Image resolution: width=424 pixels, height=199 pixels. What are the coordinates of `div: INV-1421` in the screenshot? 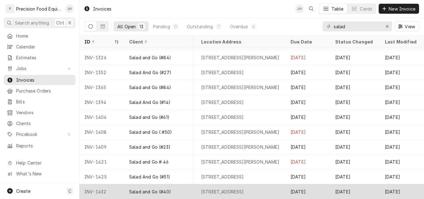 It's located at (102, 162).